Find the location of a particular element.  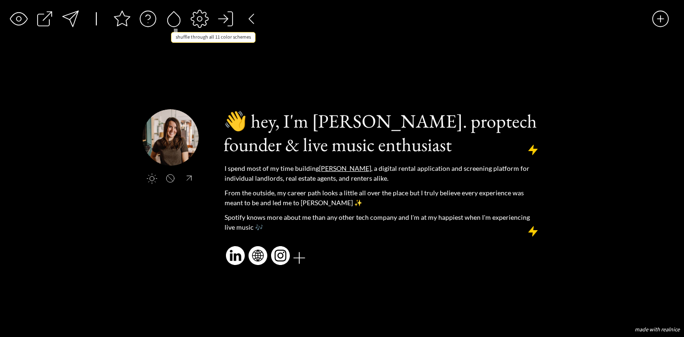

p: I spend most of my time building , a digital rental application and screening platform for indivi... is located at coordinates (382, 173).